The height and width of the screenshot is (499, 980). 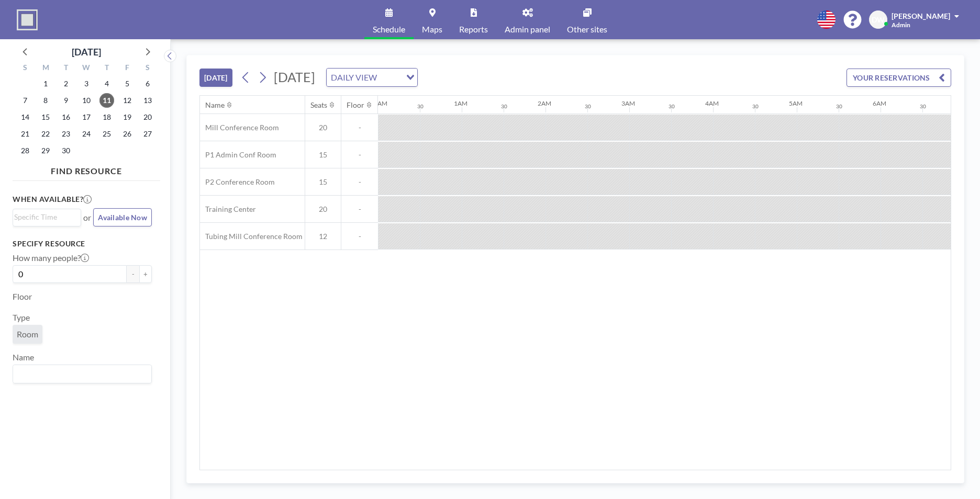 I want to click on span: Sunday, September 28, 2025, so click(x=25, y=151).